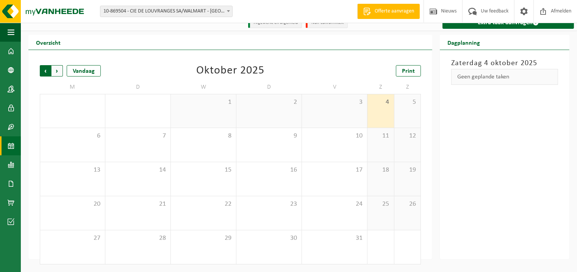 Image resolution: width=577 pixels, height=272 pixels. I want to click on span: 28, so click(138, 238).